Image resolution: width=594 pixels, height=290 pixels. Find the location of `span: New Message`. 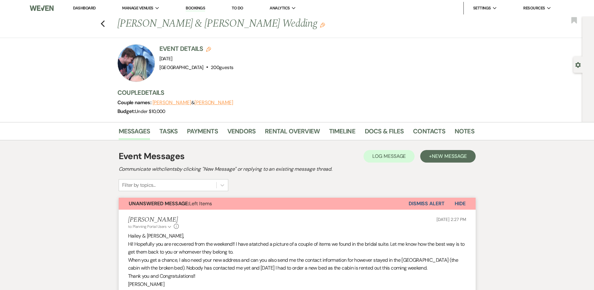

span: New Message is located at coordinates (449, 156).